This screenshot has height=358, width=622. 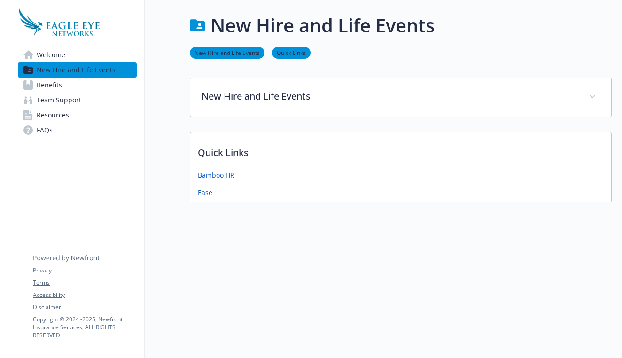 I want to click on span: Welcome, so click(x=51, y=55).